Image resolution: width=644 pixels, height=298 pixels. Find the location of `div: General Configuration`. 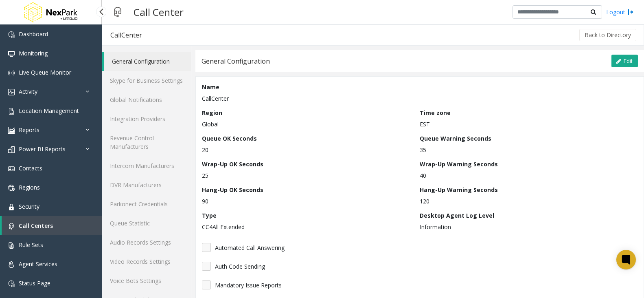

div: General Configuration is located at coordinates (236, 61).